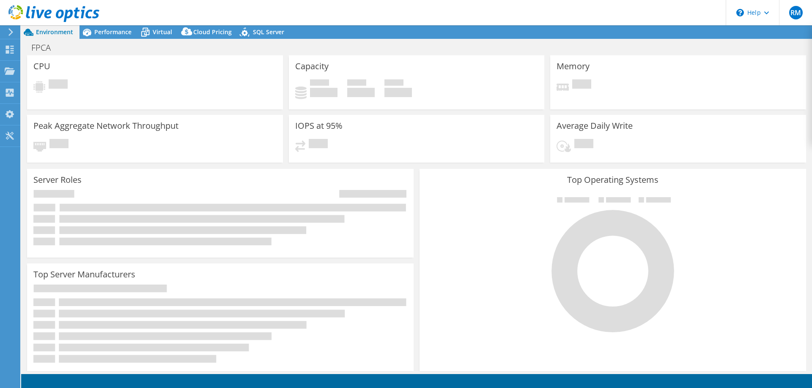 The image size is (812, 388). What do you see at coordinates (57, 180) in the screenshot?
I see `h3: Server Roles` at bounding box center [57, 180].